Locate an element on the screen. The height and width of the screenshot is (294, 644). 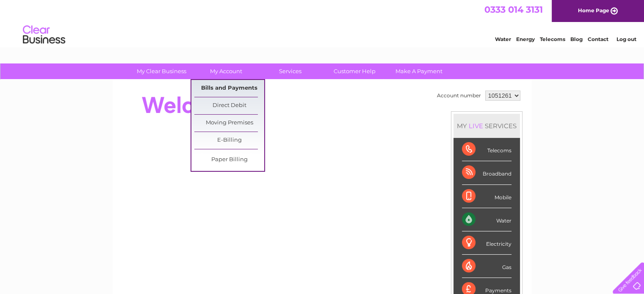
a: Customer Help is located at coordinates (354, 71).